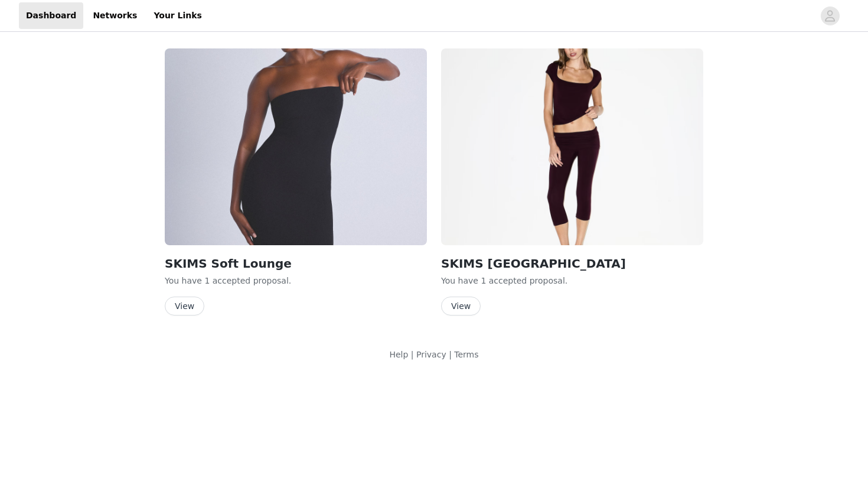 Image resolution: width=868 pixels, height=491 pixels. I want to click on a: Dashboard, so click(51, 15).